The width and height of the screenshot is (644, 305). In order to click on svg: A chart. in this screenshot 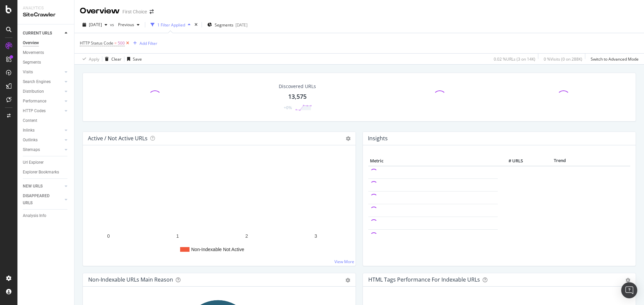, I will do `click(218, 209)`.